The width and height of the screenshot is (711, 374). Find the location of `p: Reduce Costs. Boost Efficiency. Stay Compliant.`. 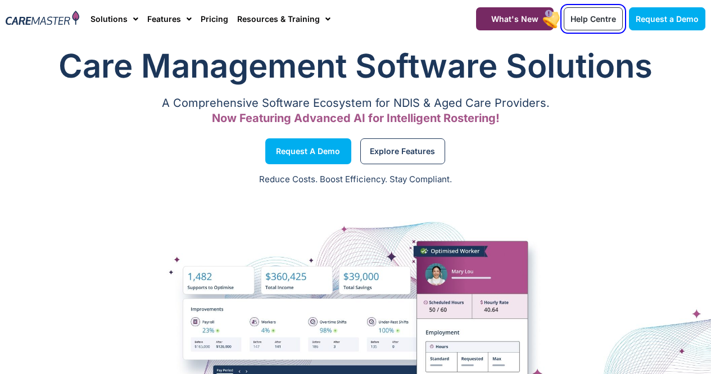

p: Reduce Costs. Boost Efficiency. Stay Compliant. is located at coordinates (355, 179).